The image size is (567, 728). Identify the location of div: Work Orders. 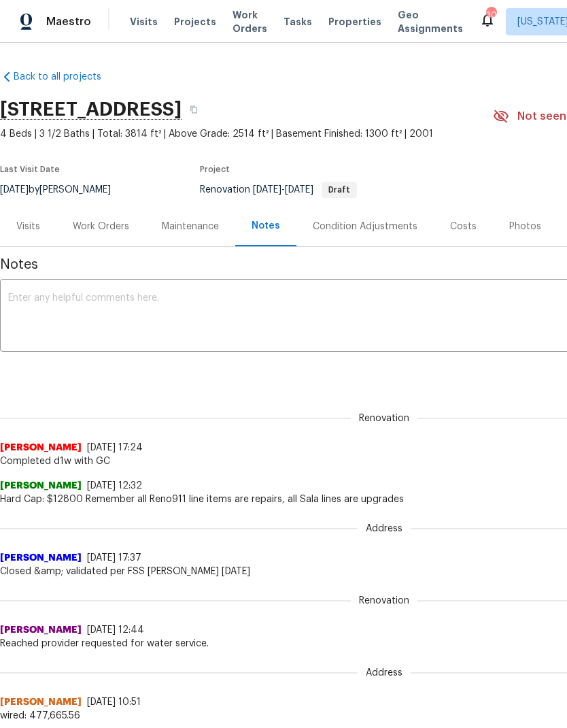
(101, 226).